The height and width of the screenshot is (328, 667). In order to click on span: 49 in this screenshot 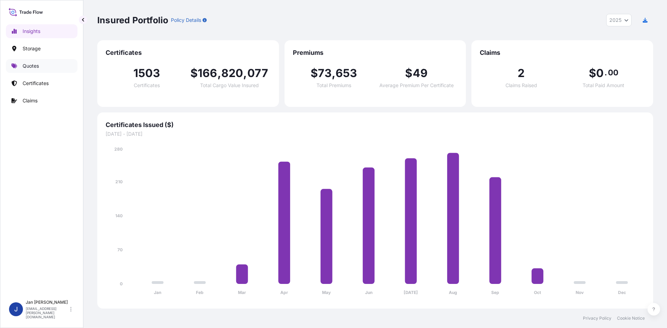, I will do `click(420, 73)`.